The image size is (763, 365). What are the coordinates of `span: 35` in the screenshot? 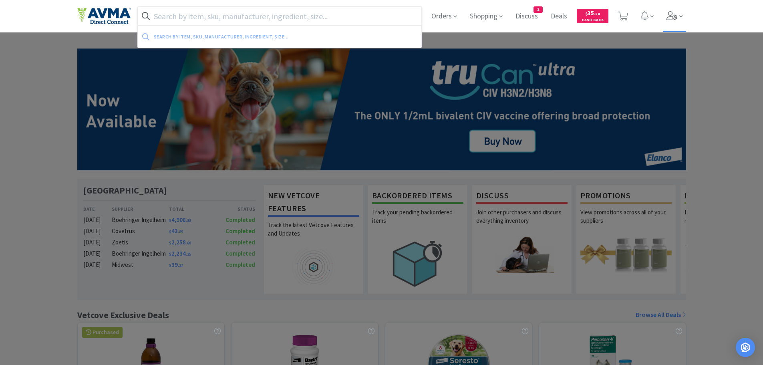 It's located at (593, 13).